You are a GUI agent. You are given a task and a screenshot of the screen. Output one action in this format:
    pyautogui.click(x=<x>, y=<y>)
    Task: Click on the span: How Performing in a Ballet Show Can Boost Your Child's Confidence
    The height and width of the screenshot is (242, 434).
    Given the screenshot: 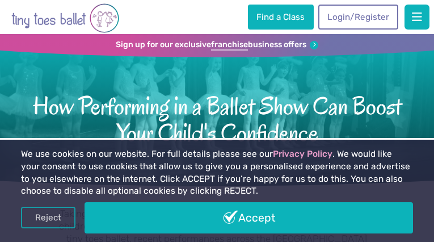 What is the action you would take?
    pyautogui.click(x=217, y=118)
    